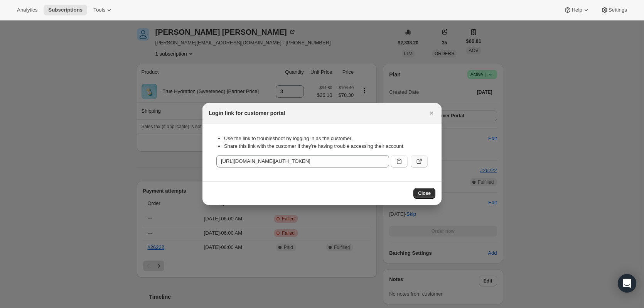 The width and height of the screenshot is (644, 308). What do you see at coordinates (247, 113) in the screenshot?
I see `h2: Login link for customer portal` at bounding box center [247, 113].